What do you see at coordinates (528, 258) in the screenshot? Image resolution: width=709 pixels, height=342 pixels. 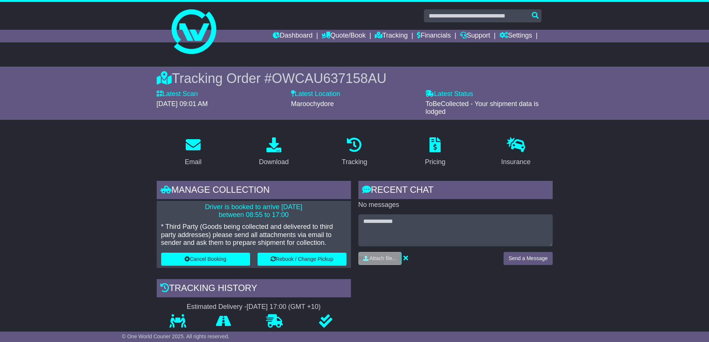 I see `button: Send a Message` at bounding box center [528, 258].